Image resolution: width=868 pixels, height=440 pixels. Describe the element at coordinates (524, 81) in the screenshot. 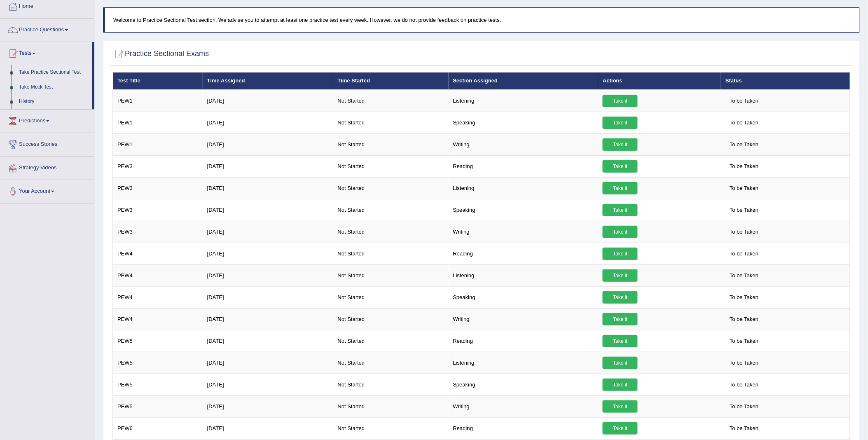

I see `th: Section Assigned` at that location.